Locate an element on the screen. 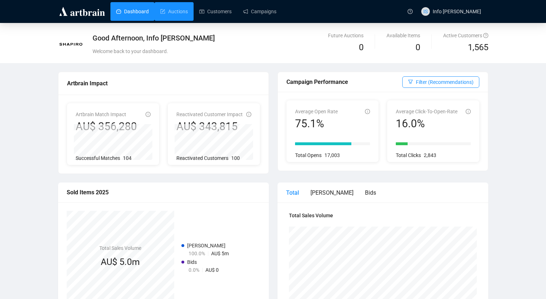  span: Reactivated Customer Impact is located at coordinates (209, 114).